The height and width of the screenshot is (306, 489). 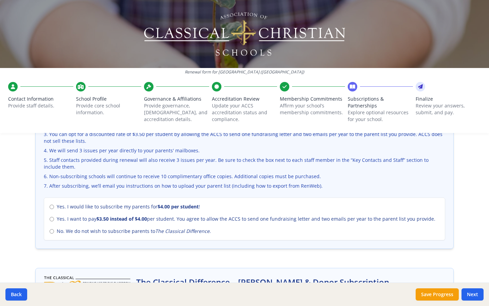 I want to click on button: Back, so click(x=16, y=294).